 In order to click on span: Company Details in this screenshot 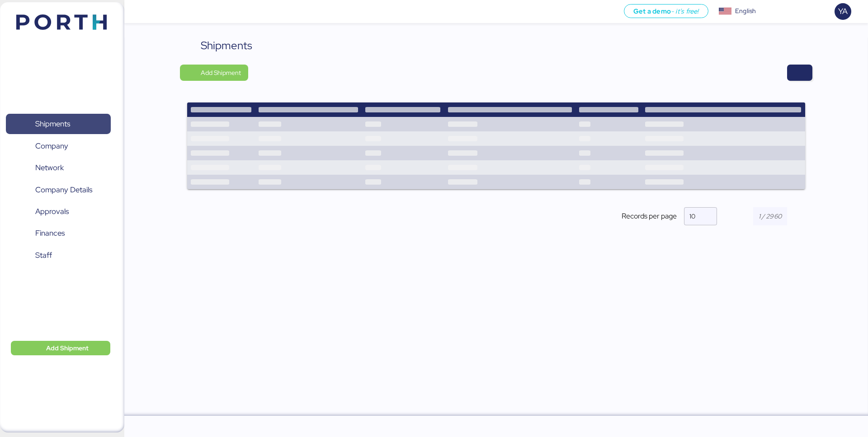, I will do `click(64, 190)`.